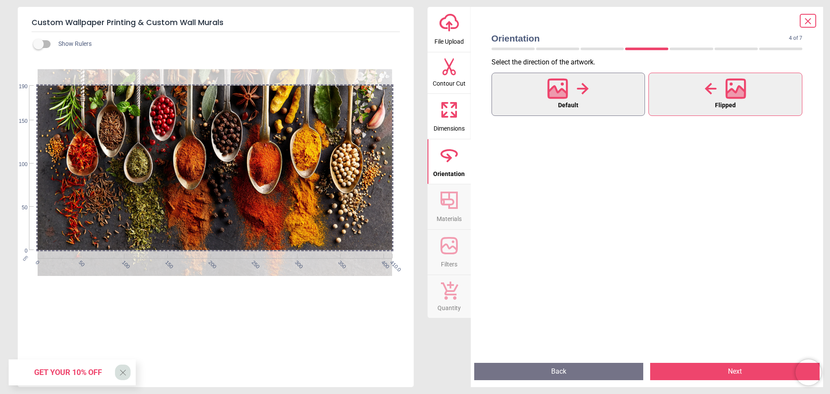  What do you see at coordinates (339, 261) in the screenshot?
I see `span: 350` at bounding box center [339, 261].